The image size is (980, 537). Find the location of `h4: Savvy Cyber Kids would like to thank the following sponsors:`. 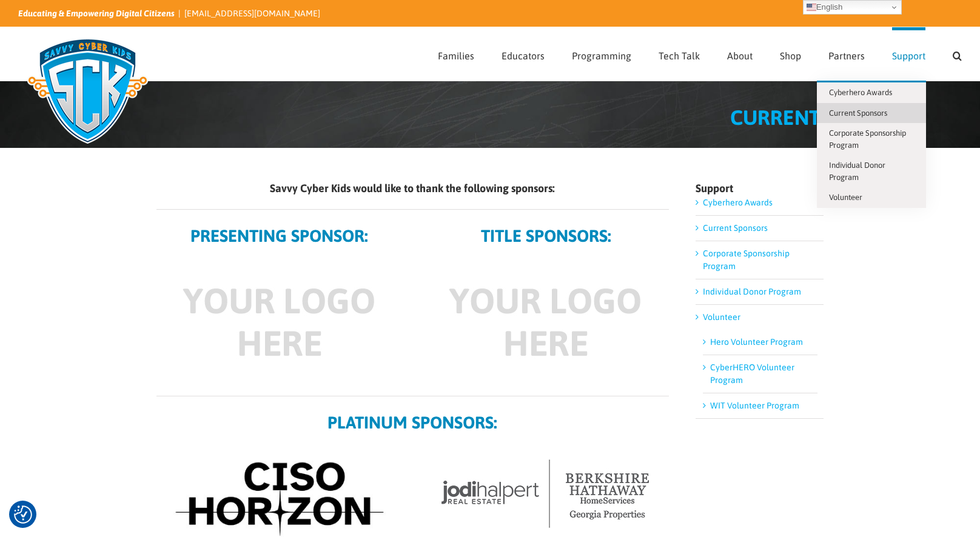

h4: Savvy Cyber Kids would like to thank the following sponsors: is located at coordinates (413, 189).